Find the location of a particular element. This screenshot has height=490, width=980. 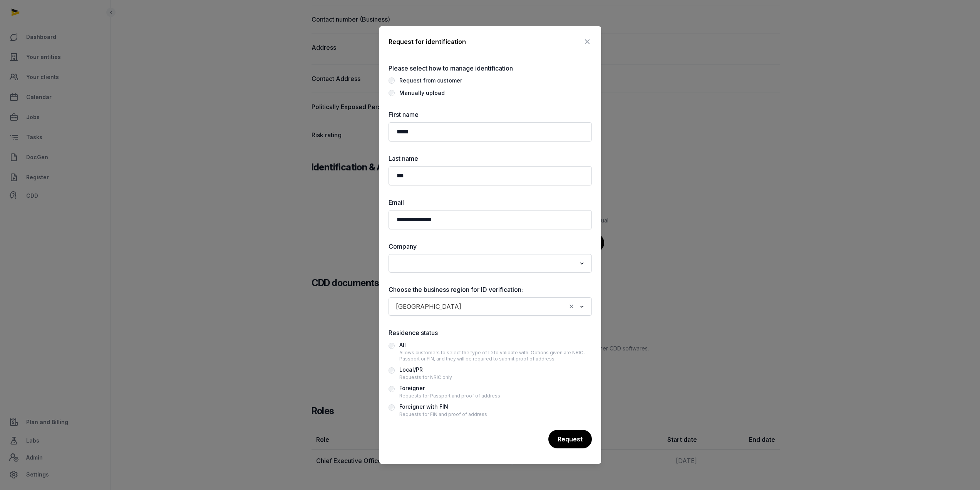

div: Requests for FIN and proof of address is located at coordinates (443, 414).